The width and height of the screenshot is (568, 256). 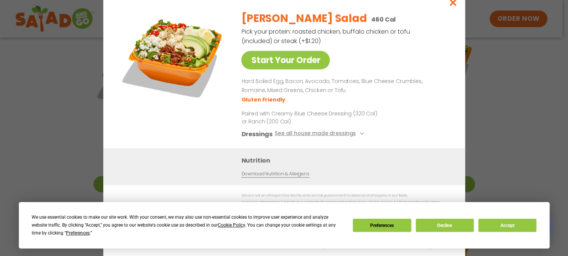 I want to click on div: Cookie Consent Prompt, so click(x=284, y=225).